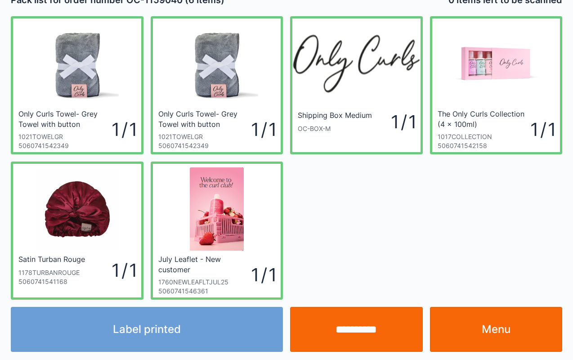  What do you see at coordinates (356, 63) in the screenshot?
I see `img: oc_200x.webp` at bounding box center [356, 63].